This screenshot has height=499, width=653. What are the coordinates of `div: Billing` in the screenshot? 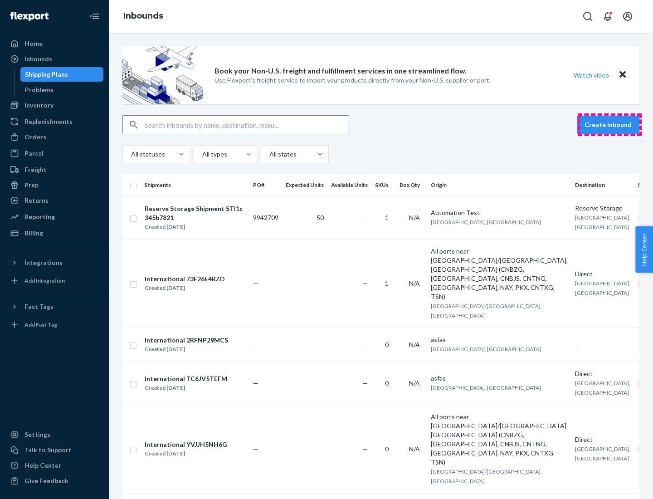 It's located at (34, 233).